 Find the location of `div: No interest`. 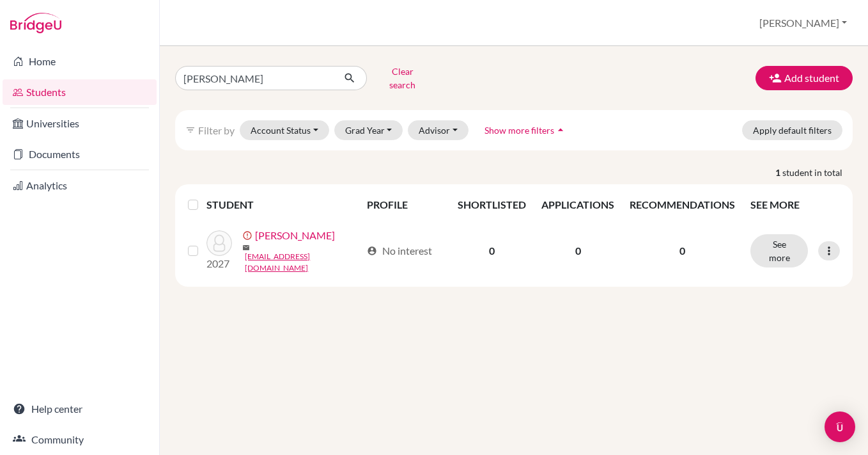

div: No interest is located at coordinates (400, 251).